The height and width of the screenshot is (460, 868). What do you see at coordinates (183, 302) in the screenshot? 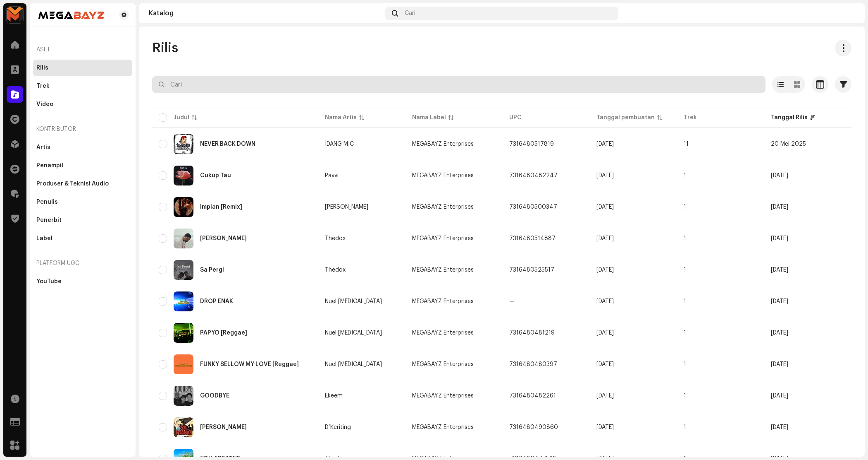
I see `img: 9e5cfddd-3acb-40ac-8b6a-69dd26439377` at bounding box center [183, 302].